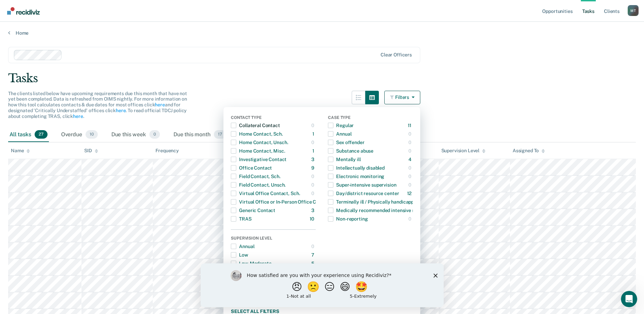 This screenshot has width=644, height=314. What do you see at coordinates (265, 193) in the screenshot?
I see `div: Virtual Office Contact, Sch.` at bounding box center [265, 193].